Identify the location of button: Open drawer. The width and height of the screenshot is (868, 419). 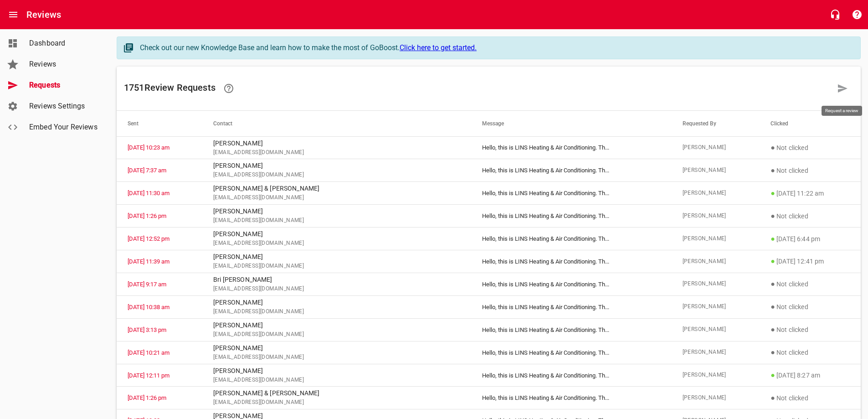
(13, 14).